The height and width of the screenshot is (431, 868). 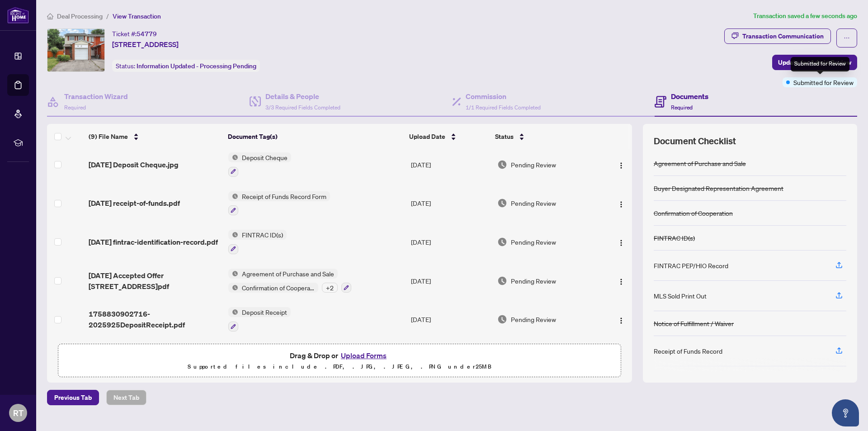 What do you see at coordinates (805, 16) in the screenshot?
I see `article: Transaction saved a few seconds ago` at bounding box center [805, 16].